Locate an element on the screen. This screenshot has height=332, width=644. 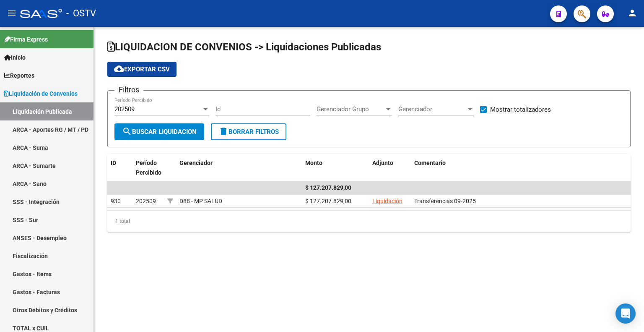
datatable-header-cell: Período Percibido is located at coordinates (148, 173).